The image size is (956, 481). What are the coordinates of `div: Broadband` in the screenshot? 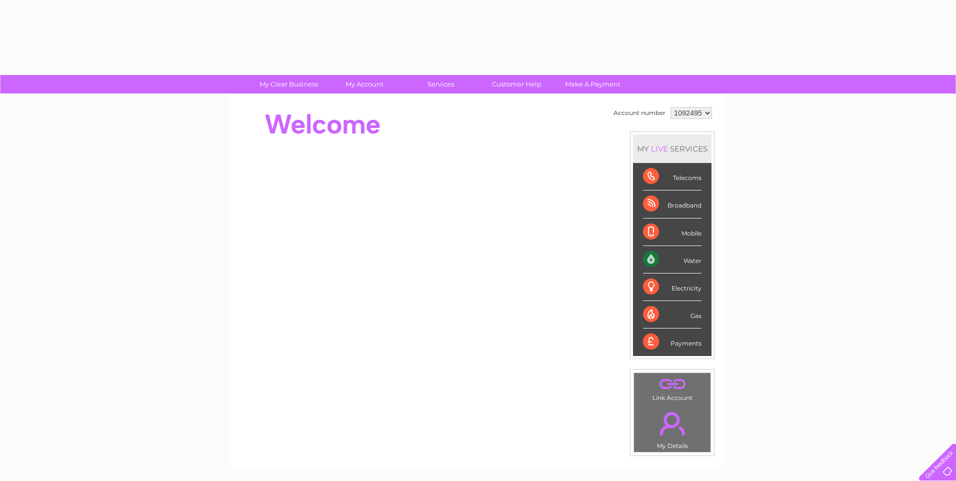 It's located at (672, 204).